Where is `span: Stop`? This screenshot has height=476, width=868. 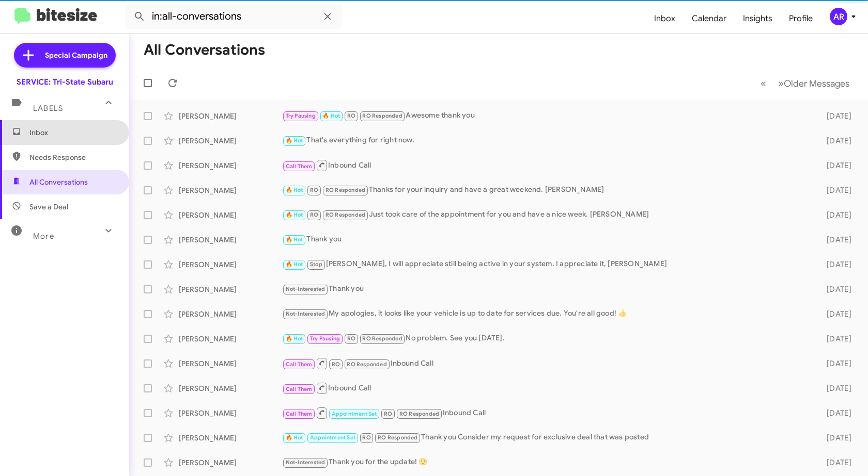 span: Stop is located at coordinates (316, 264).